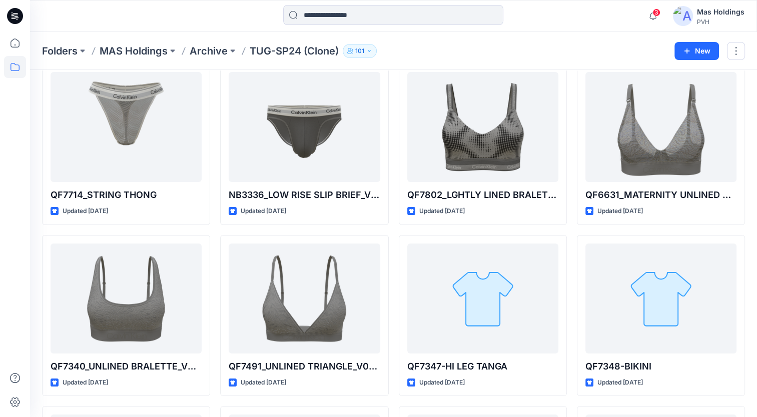  I want to click on p: MAS Holdings, so click(134, 51).